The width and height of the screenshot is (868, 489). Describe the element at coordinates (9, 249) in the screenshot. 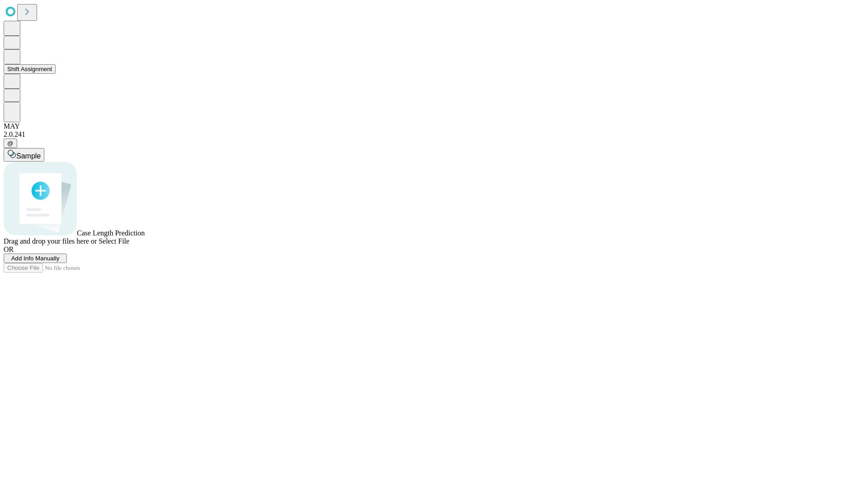

I see `span: OR` at that location.